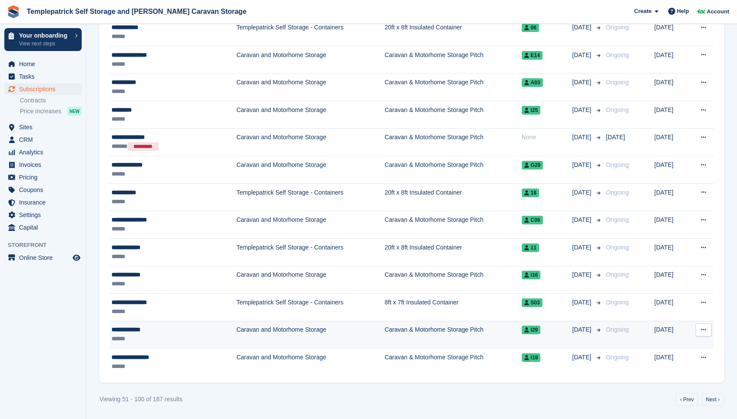  What do you see at coordinates (45, 35) in the screenshot?
I see `p: Your onboarding` at bounding box center [45, 35].